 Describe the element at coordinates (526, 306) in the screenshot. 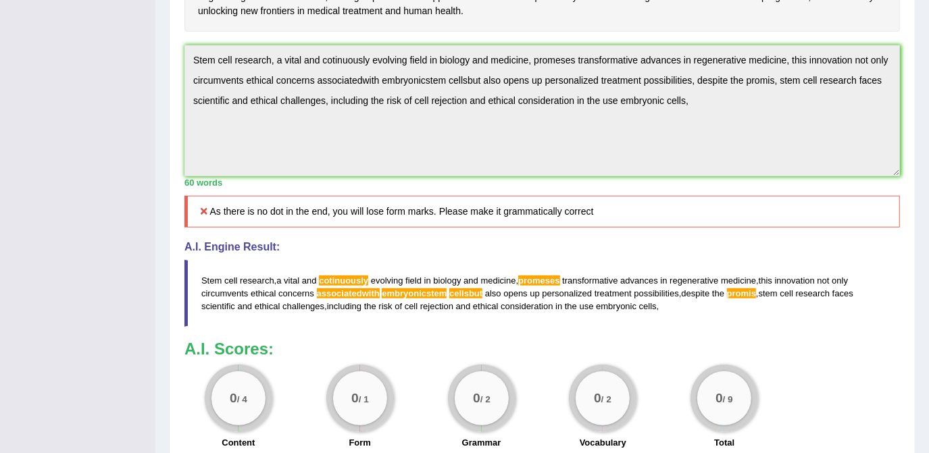

I see `span: consideration` at that location.